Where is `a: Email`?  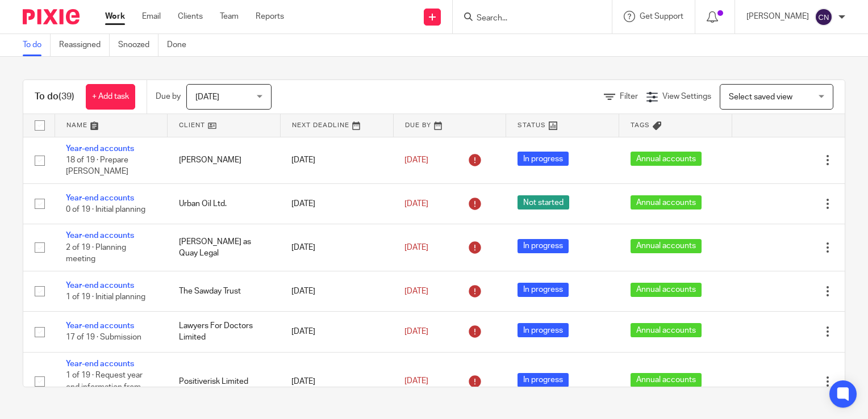 a: Email is located at coordinates (151, 16).